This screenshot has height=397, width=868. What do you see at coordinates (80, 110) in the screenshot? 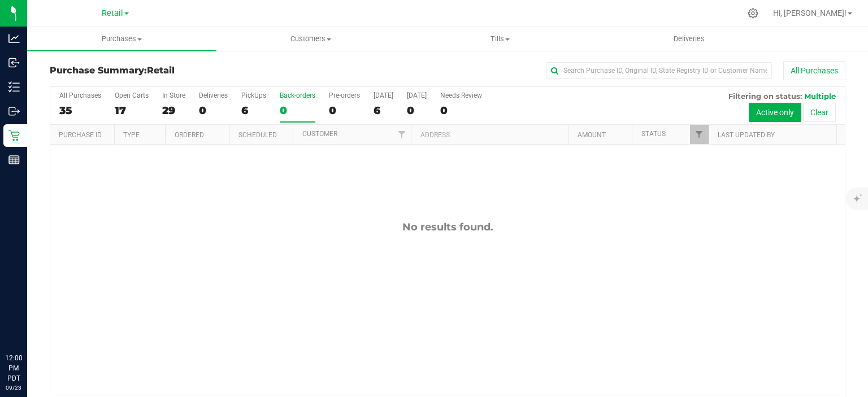
I see `div: 35` at bounding box center [80, 110].